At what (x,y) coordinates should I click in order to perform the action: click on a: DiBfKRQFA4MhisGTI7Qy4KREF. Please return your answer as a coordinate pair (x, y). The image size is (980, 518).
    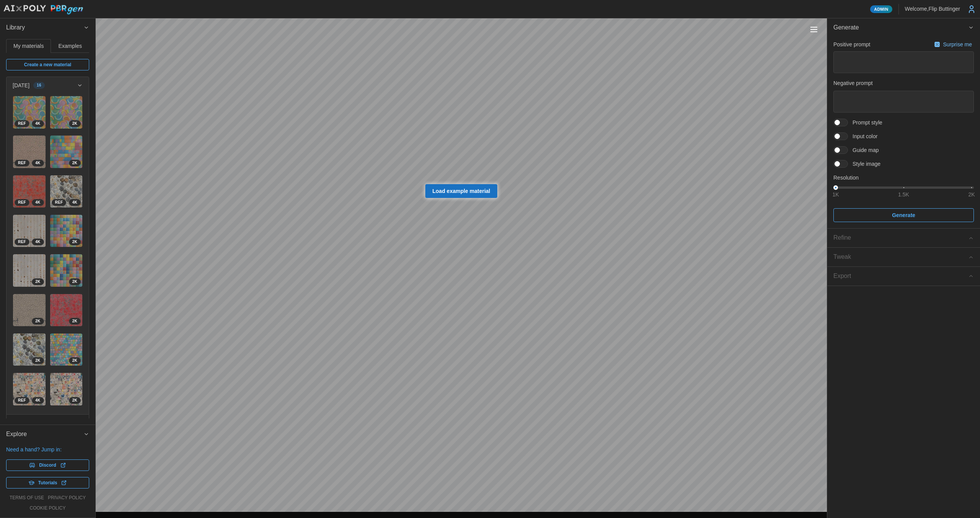
    Looking at the image, I should click on (29, 231).